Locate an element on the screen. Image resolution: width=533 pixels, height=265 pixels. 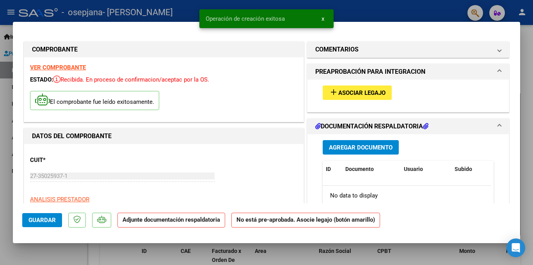
span: Agregar Documento is located at coordinates (361, 147).